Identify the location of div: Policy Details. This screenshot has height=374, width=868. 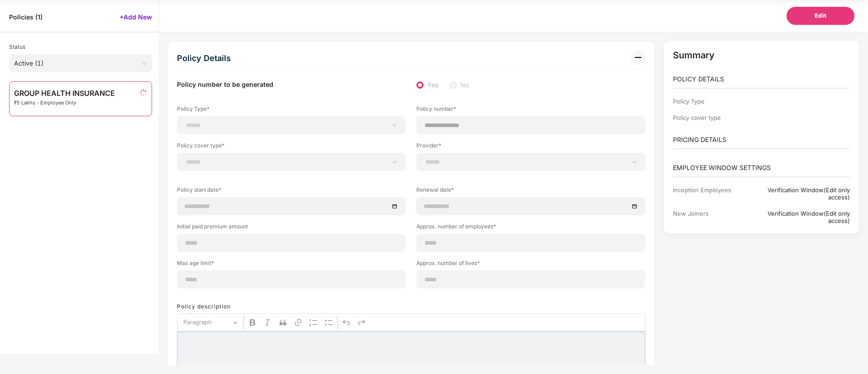
(204, 58).